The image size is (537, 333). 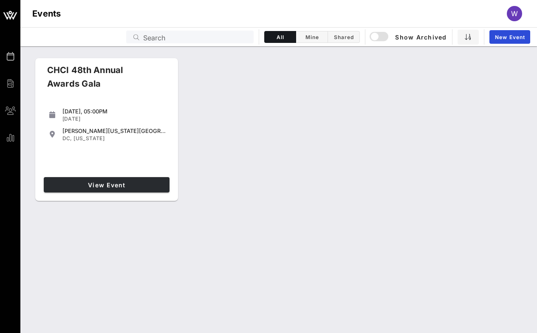 What do you see at coordinates (343, 37) in the screenshot?
I see `span: Shared` at bounding box center [343, 37].